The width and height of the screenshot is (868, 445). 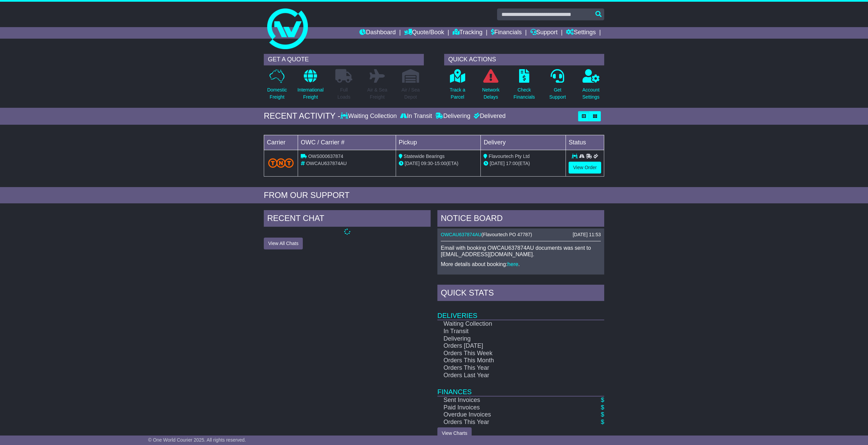 What do you see at coordinates (509, 407) in the screenshot?
I see `td: Paid Invoices` at bounding box center [509, 407].